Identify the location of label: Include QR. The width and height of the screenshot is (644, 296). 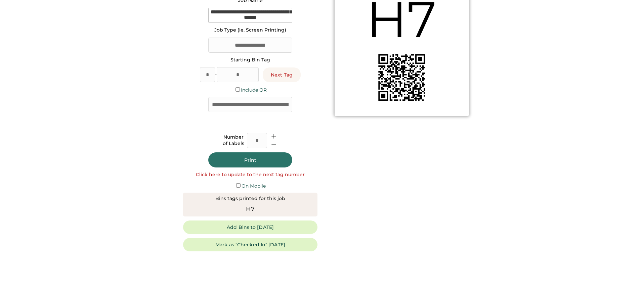
(254, 90).